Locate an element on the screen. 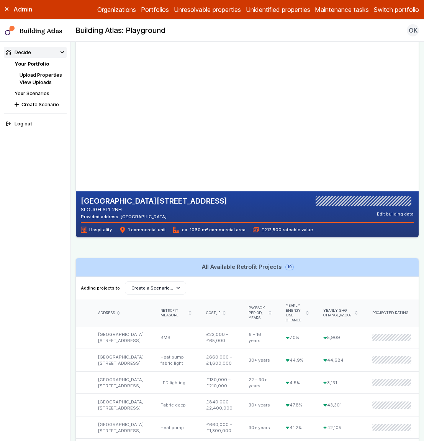 The image size is (424, 441). a: Portfolios is located at coordinates (155, 10).